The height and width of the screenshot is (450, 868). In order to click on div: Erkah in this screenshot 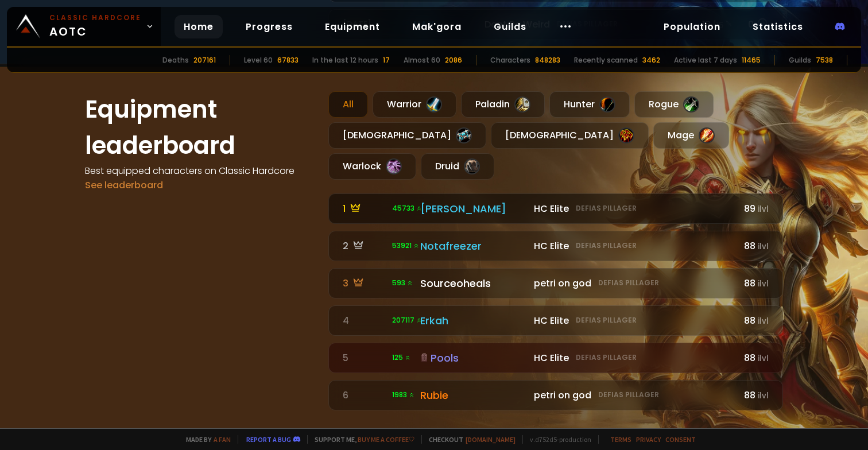, I will do `click(474, 320)`.